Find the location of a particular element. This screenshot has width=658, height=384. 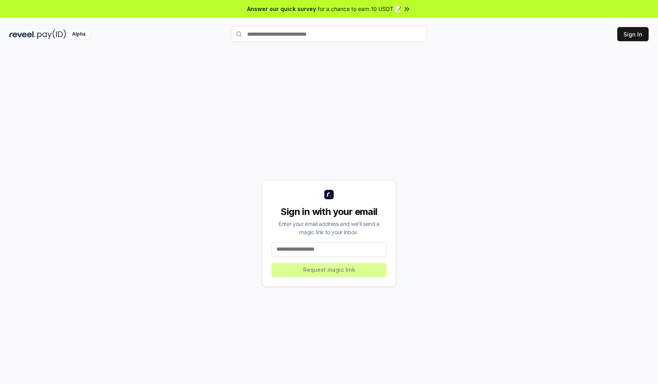

span: for a chance to earn 10 USDT 📝 is located at coordinates (360, 9).